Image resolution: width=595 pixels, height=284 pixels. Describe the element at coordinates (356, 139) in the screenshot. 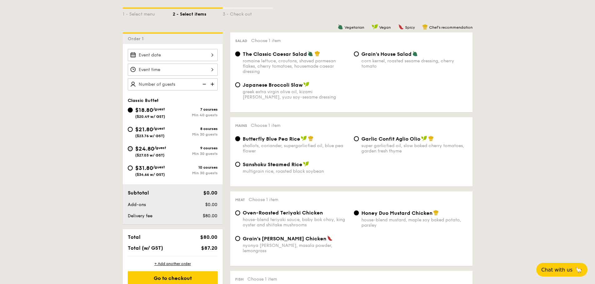

I see `input: Garlic Confit Aglio Oliosuper garlicfied oil, slow baked cherry tomatoes, garden fresh thyme` at that location.